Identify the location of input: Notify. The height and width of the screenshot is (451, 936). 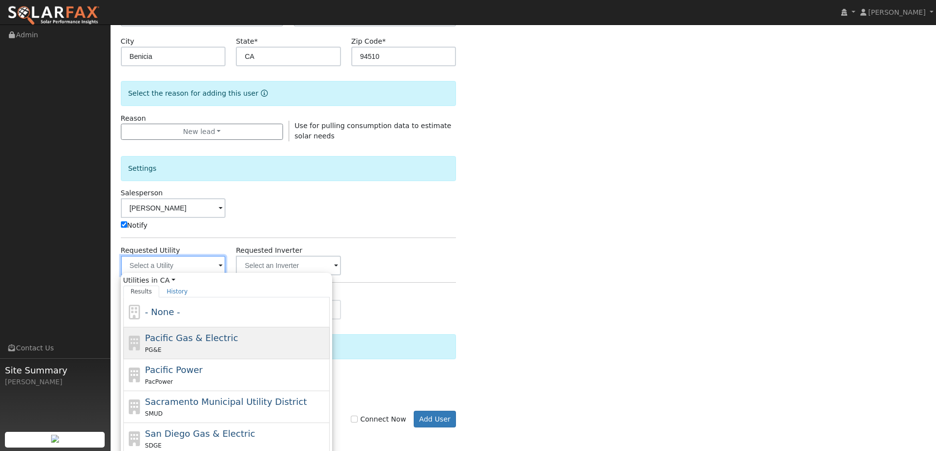
(124, 224).